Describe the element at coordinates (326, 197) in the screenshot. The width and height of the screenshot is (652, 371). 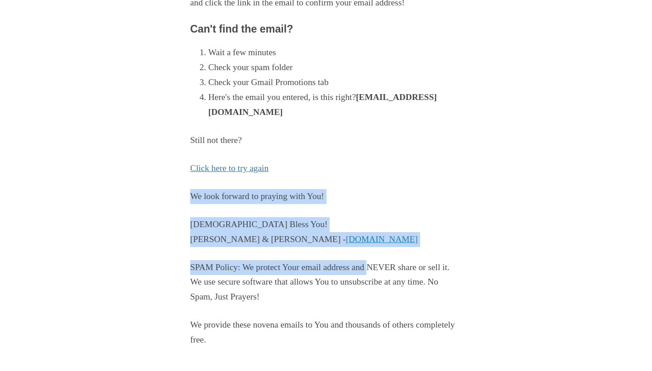
I see `p: We look forward to praying with You!` at that location.